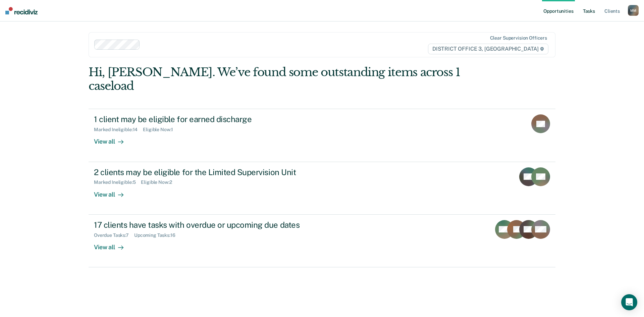  Describe the element at coordinates (633, 11) in the screenshot. I see `button: MM` at that location.